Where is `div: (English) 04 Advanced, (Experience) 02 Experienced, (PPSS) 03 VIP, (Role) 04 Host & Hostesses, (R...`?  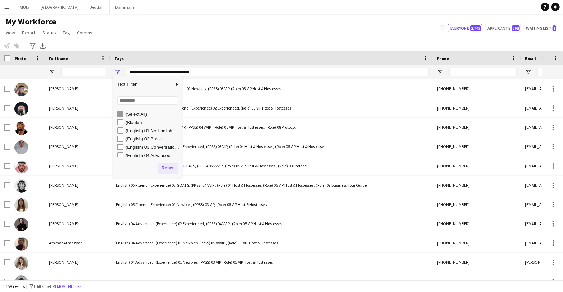 div: (English) 04 Advanced, (Experience) 02 Experienced, (PPSS) 03 VIP, (Role) 04 Host & Hostesses, (R... is located at coordinates (271, 146).